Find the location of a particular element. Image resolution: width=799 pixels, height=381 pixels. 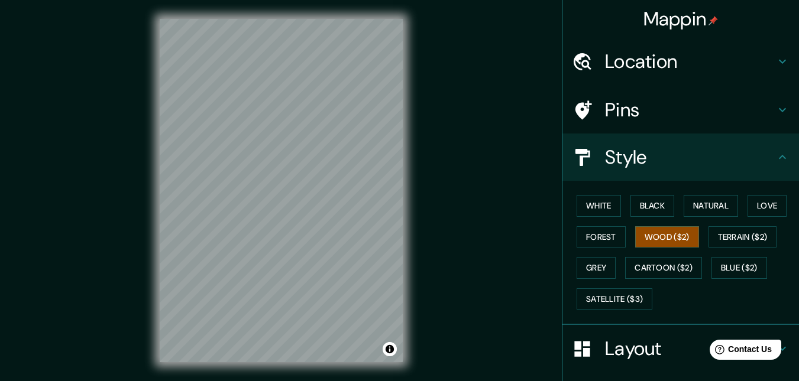

button: Satellite ($3) is located at coordinates (614, 299).